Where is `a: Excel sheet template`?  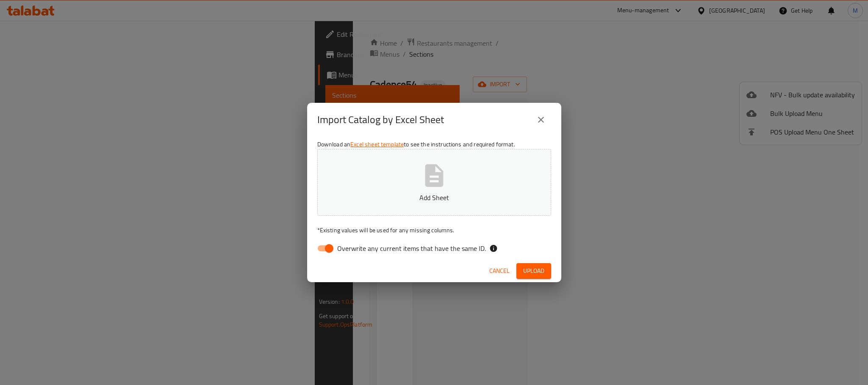 a: Excel sheet template is located at coordinates (377, 144).